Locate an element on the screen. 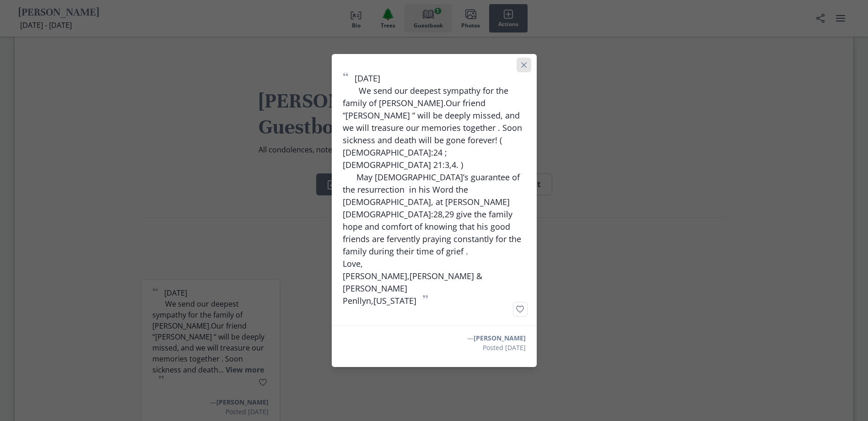 The height and width of the screenshot is (421, 868). button: Close is located at coordinates (524, 65).